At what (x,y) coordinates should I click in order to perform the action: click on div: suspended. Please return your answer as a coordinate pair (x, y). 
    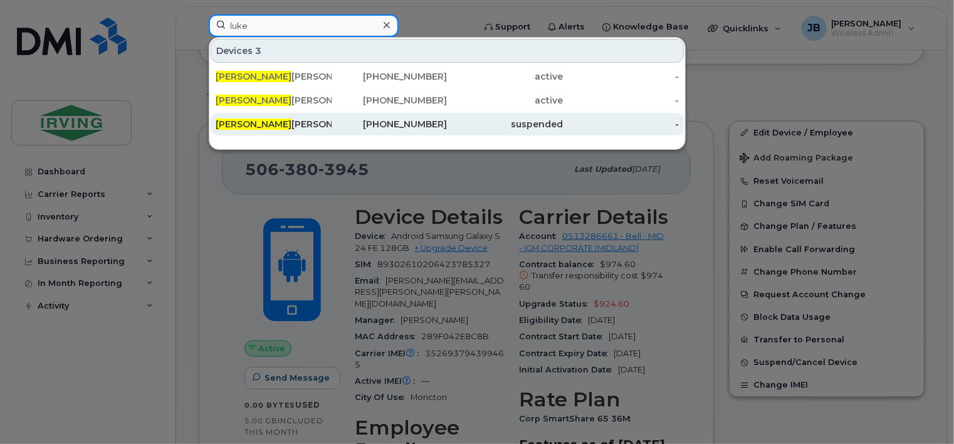
    Looking at the image, I should click on (505, 124).